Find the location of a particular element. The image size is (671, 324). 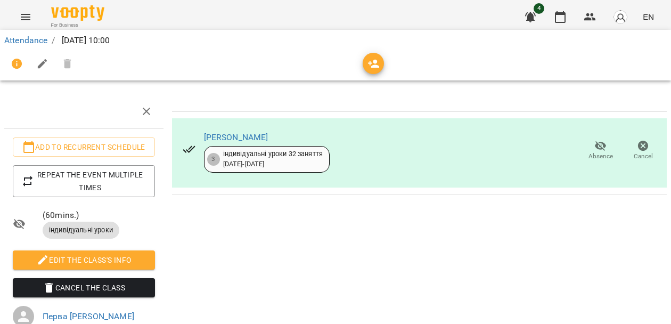

span: Absence is located at coordinates (601, 156).